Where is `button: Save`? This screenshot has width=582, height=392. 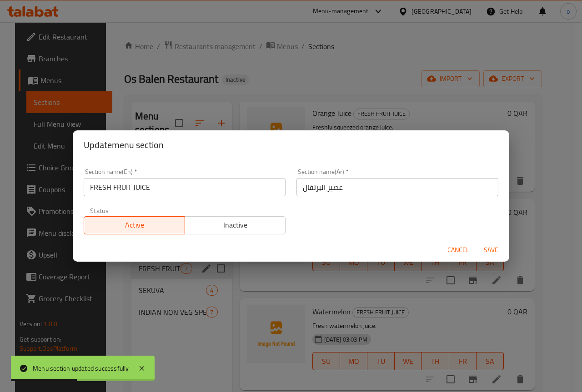 button: Save is located at coordinates (491, 249).